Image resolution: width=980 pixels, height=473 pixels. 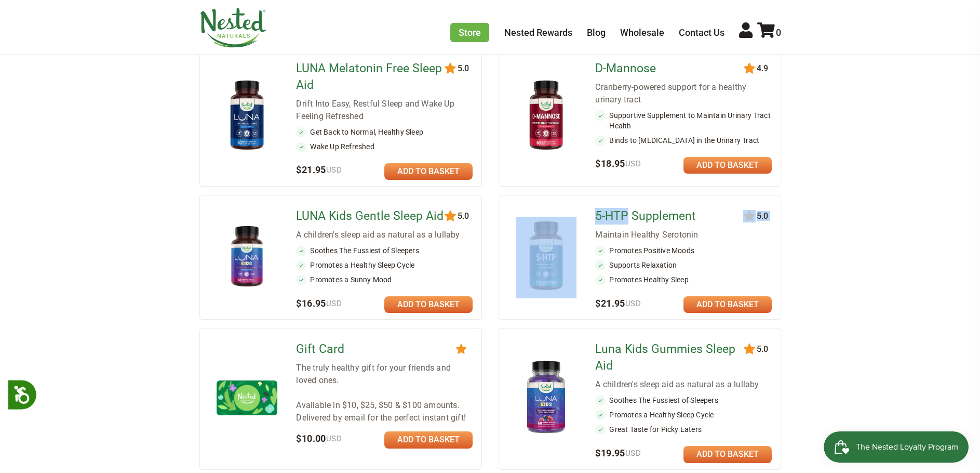 What do you see at coordinates (247, 398) in the screenshot?
I see `img: Gift Card` at bounding box center [247, 398].